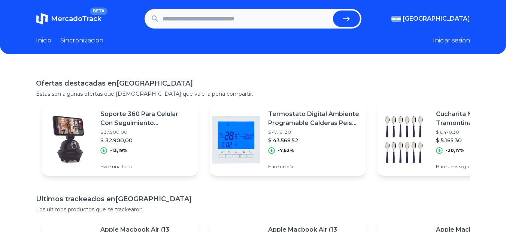 The height and width of the screenshot is (232, 506). Describe the element at coordinates (452, 40) in the screenshot. I see `button: Iniciar sesion` at that location.